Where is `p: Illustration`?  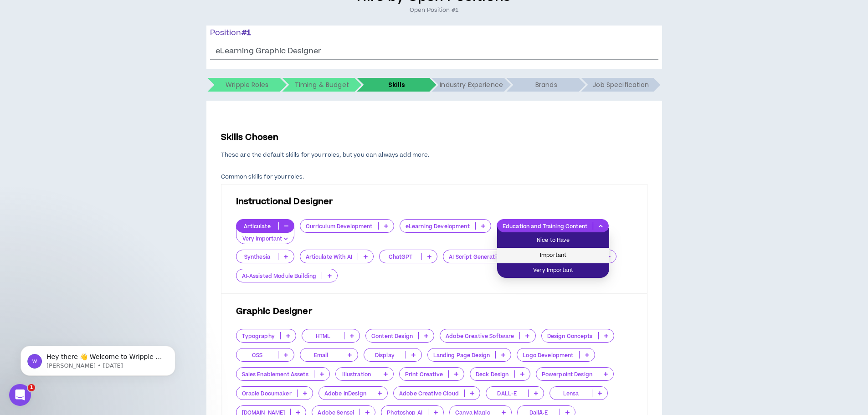
p: Illustration is located at coordinates (356, 374).